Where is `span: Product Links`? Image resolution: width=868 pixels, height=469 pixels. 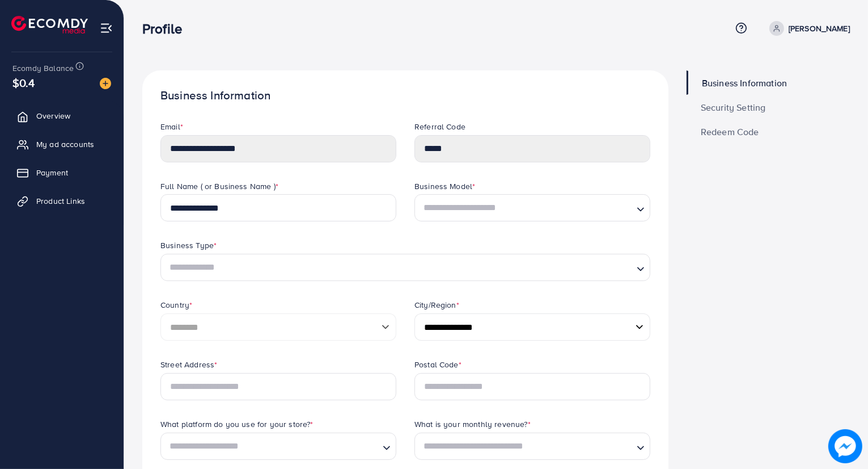
span: Product Links is located at coordinates (61, 201).